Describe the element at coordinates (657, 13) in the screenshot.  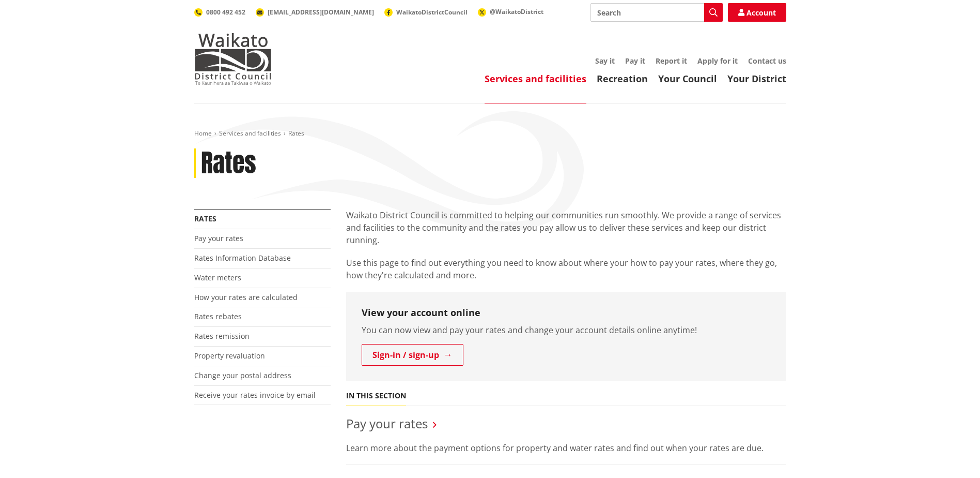
I see `input: Search input` at that location.